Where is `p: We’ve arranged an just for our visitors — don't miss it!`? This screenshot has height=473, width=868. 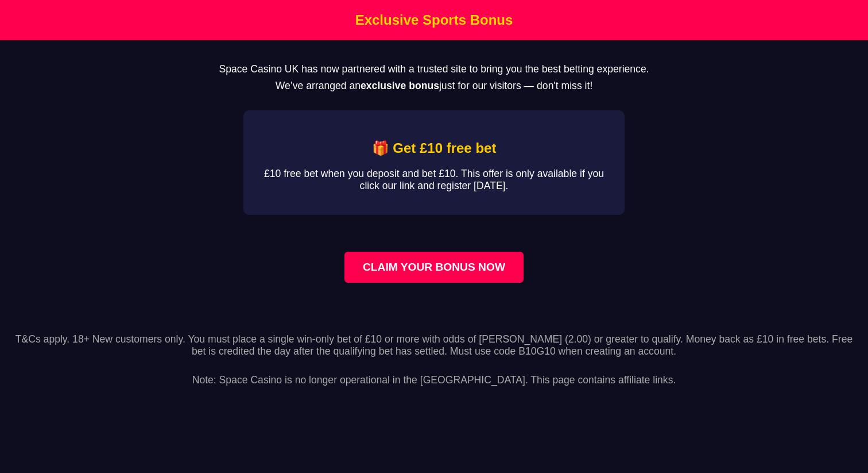
p: We’ve arranged an just for our visitors — don't miss it! is located at coordinates (434, 86).